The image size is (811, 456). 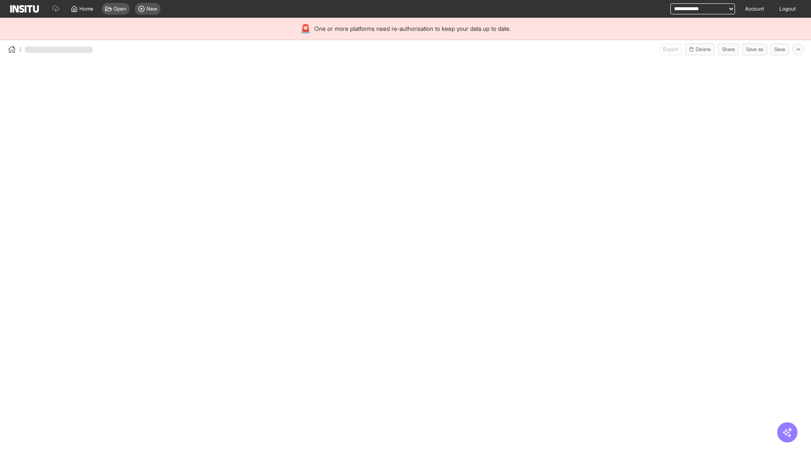 I want to click on button: Share, so click(x=729, y=49).